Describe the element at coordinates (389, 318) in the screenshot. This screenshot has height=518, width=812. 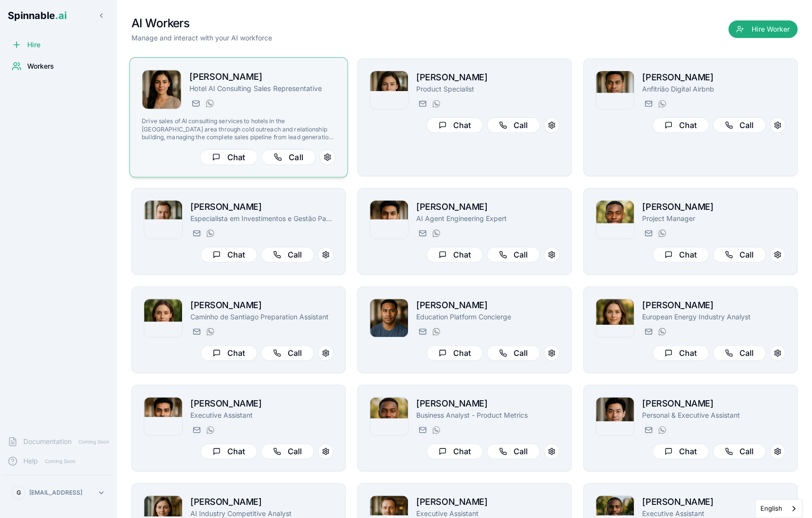
I see `img: Michael Taufa` at that location.